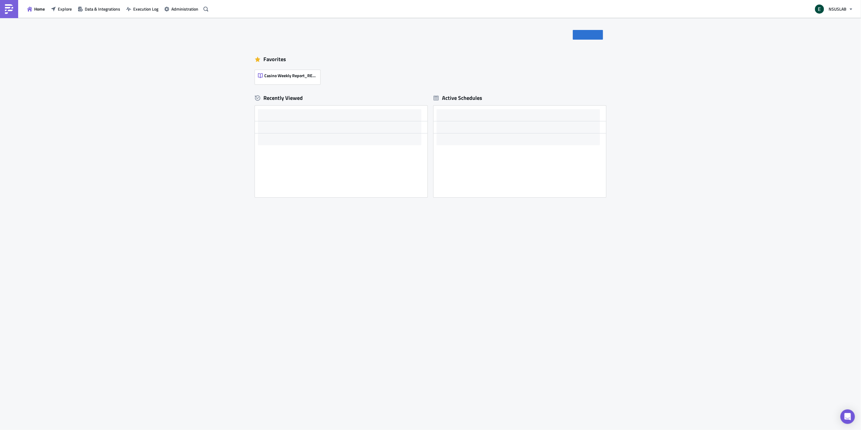  Describe the element at coordinates (289, 76) in the screenshot. I see `a: Casino Weekly Report_REGION` at that location.